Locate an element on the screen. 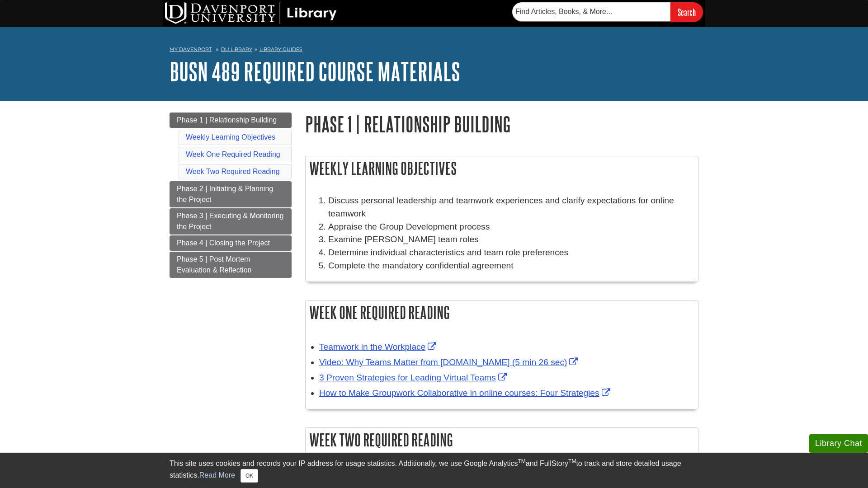 The height and width of the screenshot is (488, 868). input: Find Articles, Books, & More... is located at coordinates (591, 12).